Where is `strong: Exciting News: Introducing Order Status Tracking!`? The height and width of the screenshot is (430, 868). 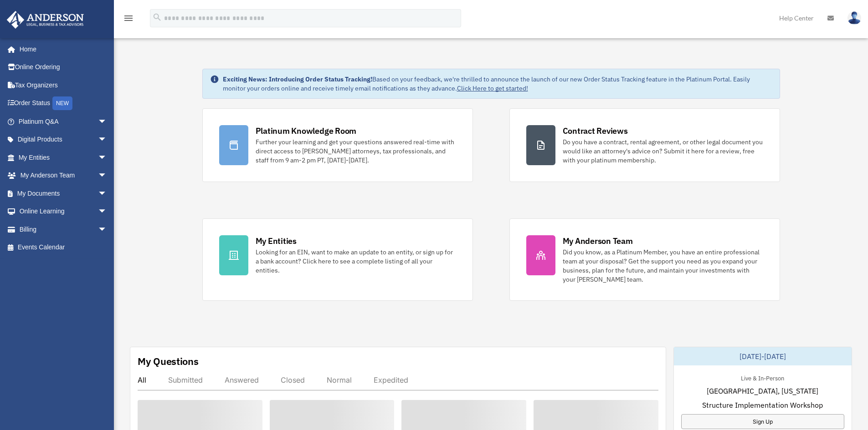 strong: Exciting News: Introducing Order Status Tracking! is located at coordinates (298, 79).